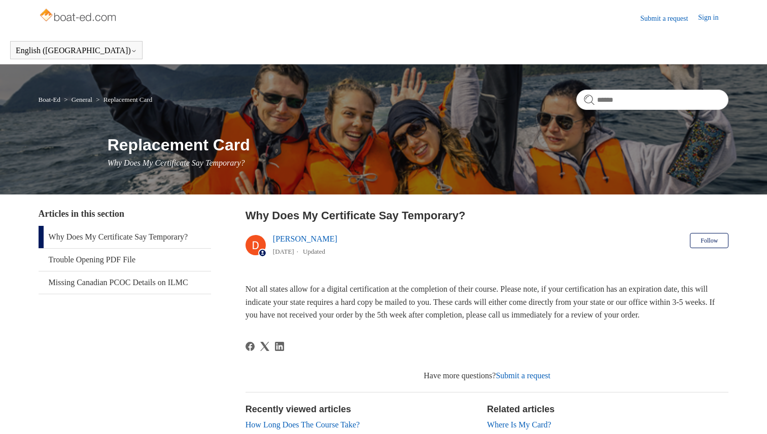 Image resolution: width=767 pixels, height=434 pixels. Describe the element at coordinates (487, 215) in the screenshot. I see `h2: Why Does My Certificate Say Temporary?` at that location.